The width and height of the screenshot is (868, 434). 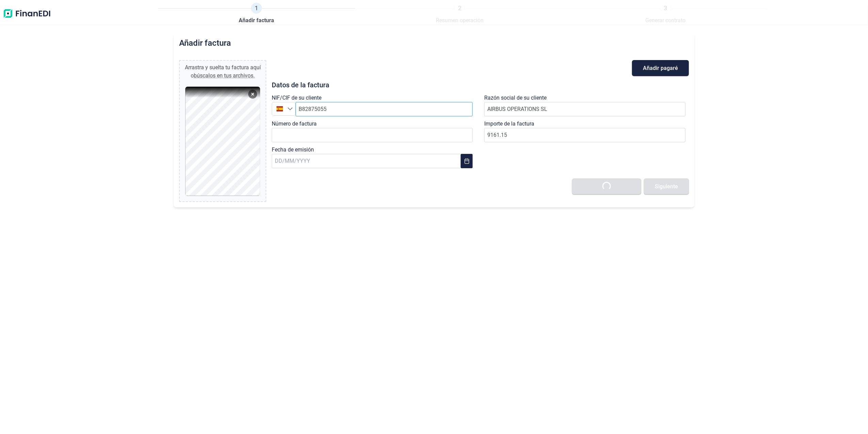 What do you see at coordinates (667, 186) in the screenshot?
I see `button: Siguiente` at bounding box center [667, 186].